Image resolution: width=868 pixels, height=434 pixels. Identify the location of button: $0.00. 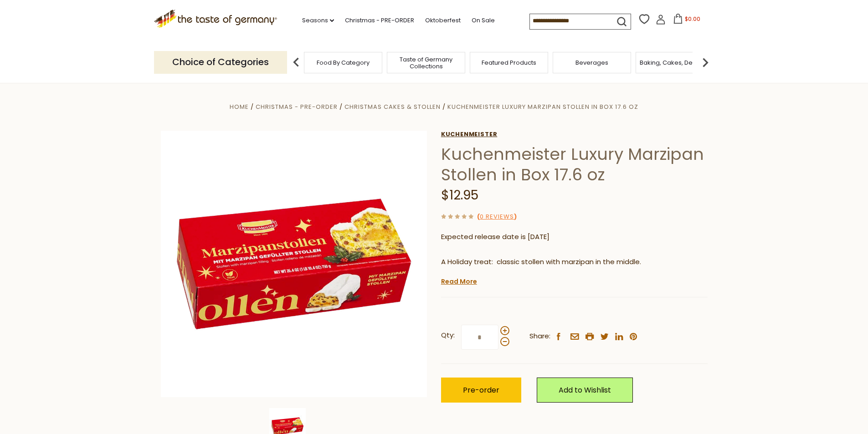
(687, 21).